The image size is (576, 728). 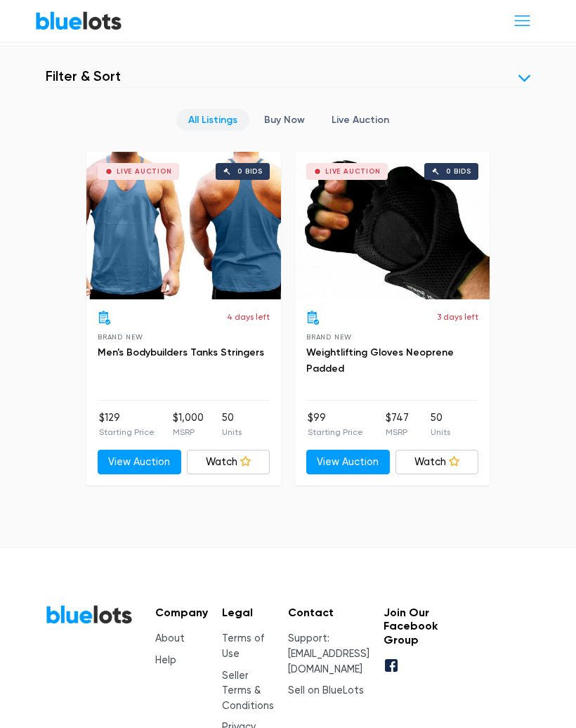 What do you see at coordinates (397, 425) in the screenshot?
I see `li: $747` at bounding box center [397, 425].